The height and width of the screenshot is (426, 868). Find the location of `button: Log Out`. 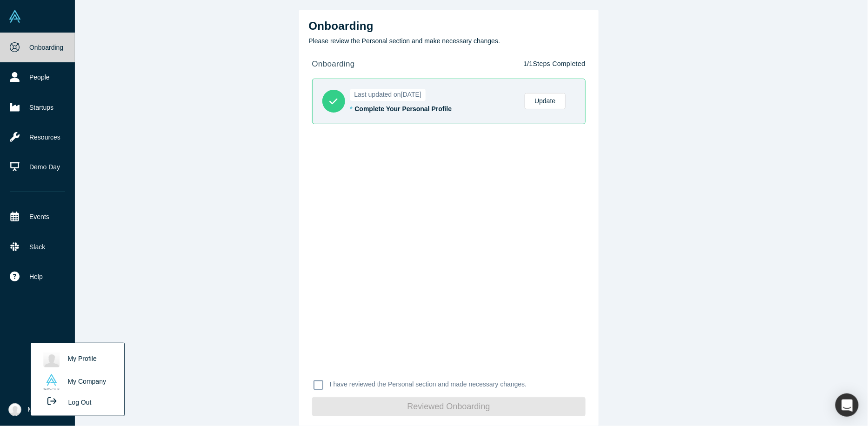

button: Log Out is located at coordinates (66, 402).